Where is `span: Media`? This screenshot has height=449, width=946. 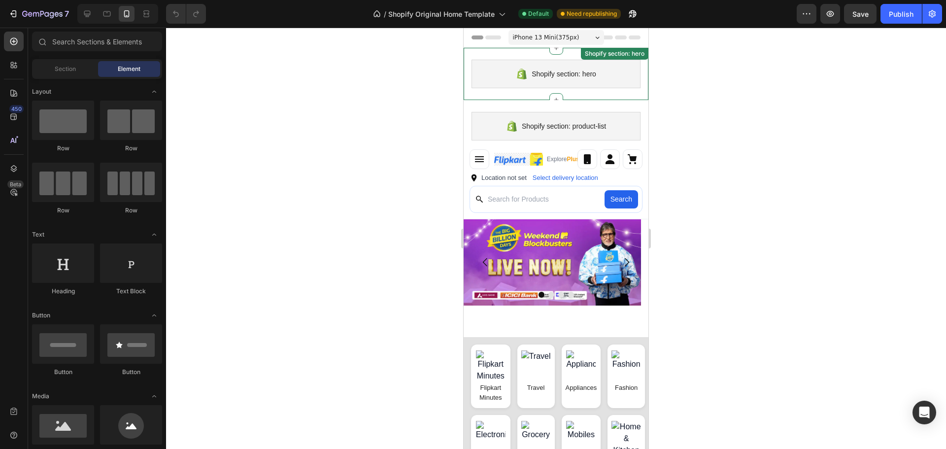 span: Media is located at coordinates (40, 396).